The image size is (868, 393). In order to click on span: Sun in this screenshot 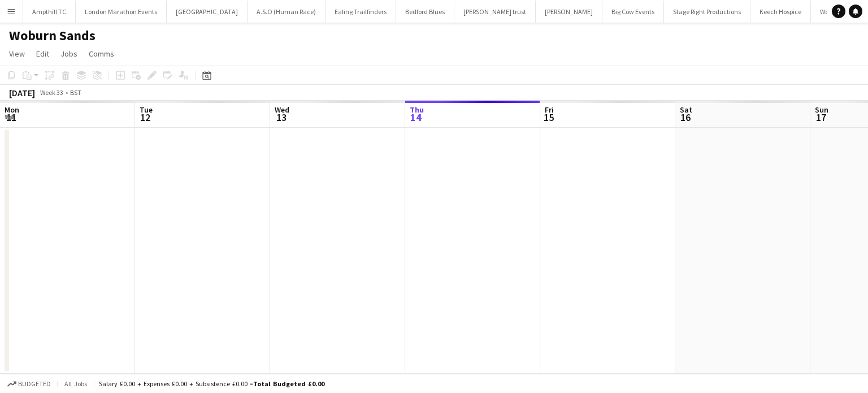, I will do `click(822, 109)`.